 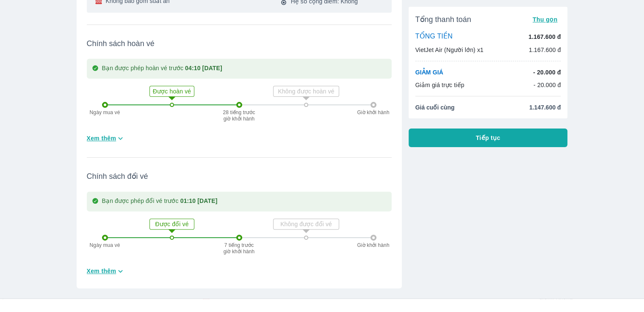 What do you see at coordinates (172, 224) in the screenshot?
I see `p: Được đổi vé` at bounding box center [172, 224].